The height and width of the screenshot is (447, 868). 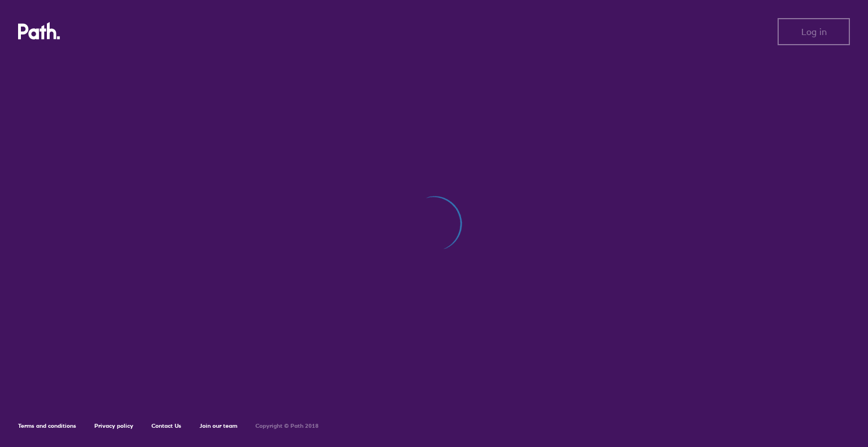 I want to click on a: Terms and conditions, so click(x=47, y=425).